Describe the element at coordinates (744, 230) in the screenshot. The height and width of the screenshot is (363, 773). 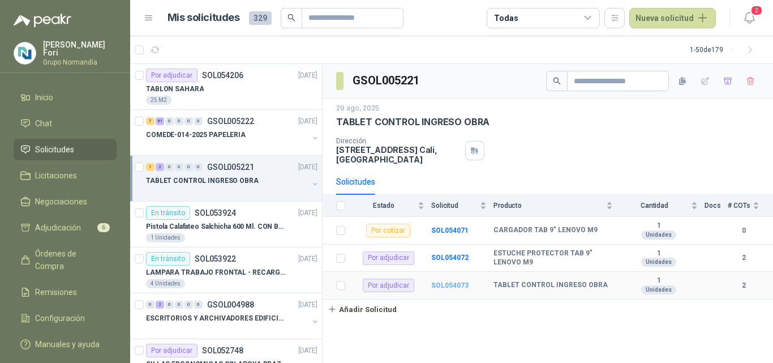
I see `b: 0` at that location.